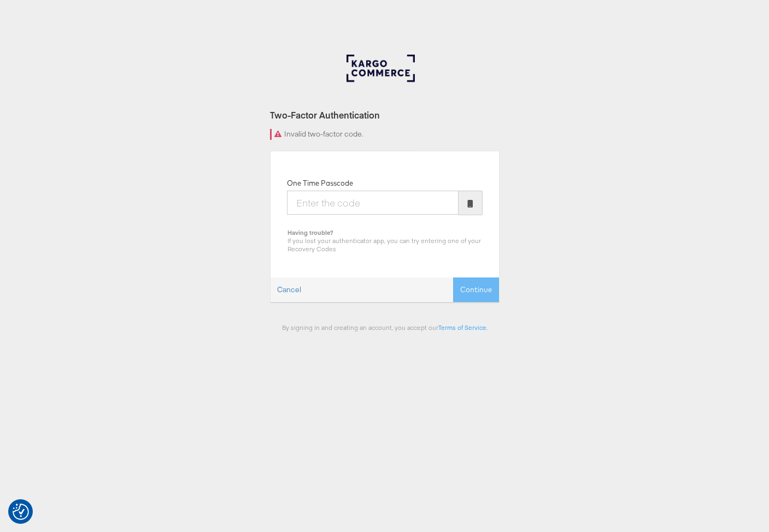 The height and width of the screenshot is (532, 769). I want to click on span: If you lost your authenticator app, you can try entering one of your Recovery Codes, so click(384, 245).